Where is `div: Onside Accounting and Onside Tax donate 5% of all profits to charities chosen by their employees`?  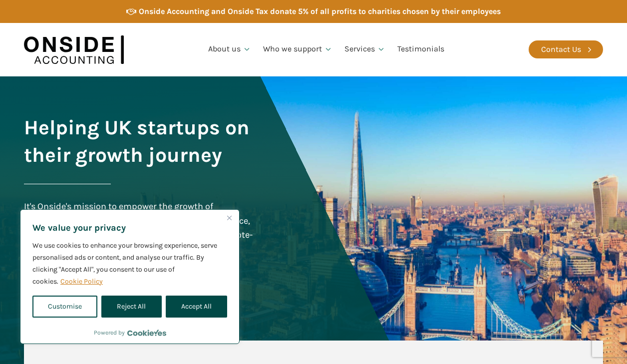
div: Onside Accounting and Onside Tax donate 5% of all profits to charities chosen by their employees is located at coordinates (319, 12).